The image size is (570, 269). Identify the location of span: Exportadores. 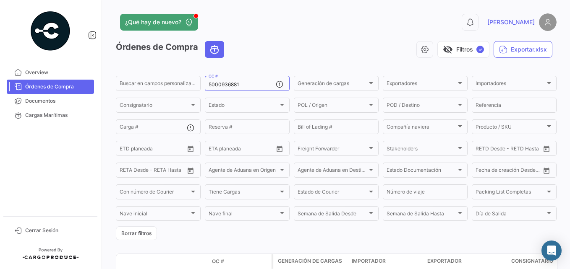
(421, 85).